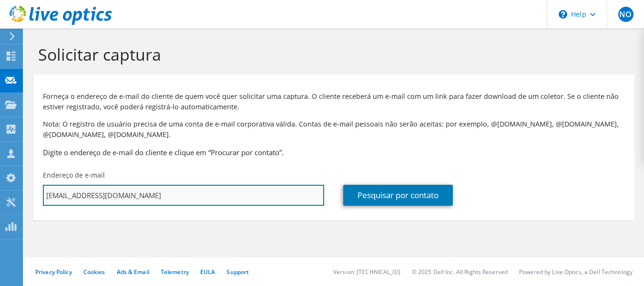 The height and width of the screenshot is (286, 644). What do you see at coordinates (74, 175) in the screenshot?
I see `label: Endereço de e-mail` at bounding box center [74, 175].